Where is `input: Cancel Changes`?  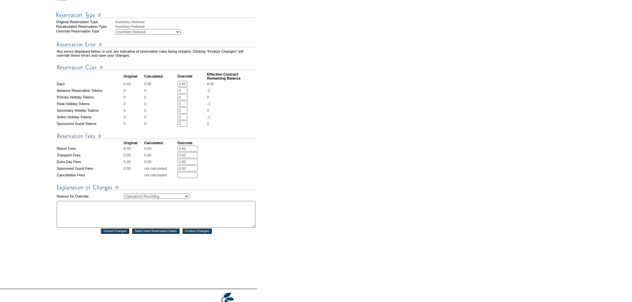
input: Cancel Changes is located at coordinates (115, 231).